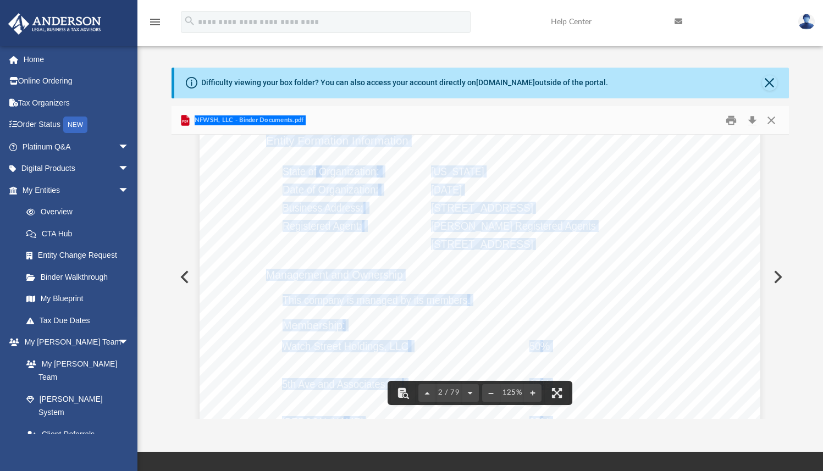 This screenshot has height=471, width=823. Describe the element at coordinates (80, 321) in the screenshot. I see `a: Tax Due Dates` at that location.